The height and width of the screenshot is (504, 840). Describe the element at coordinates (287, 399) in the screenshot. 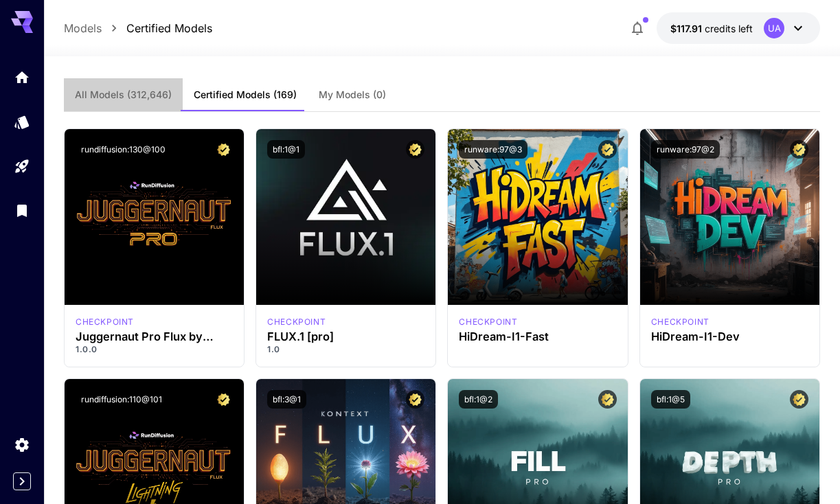

I see `button: bfl:3@1` at that location.